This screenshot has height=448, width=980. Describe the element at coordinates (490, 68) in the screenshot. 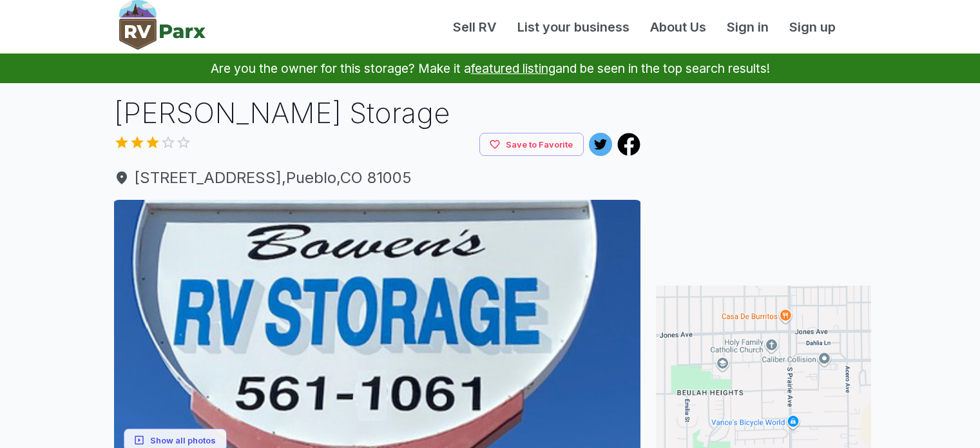

I see `p: Are you the owner for this storage? Make it a and be seen in the top search results!` at that location.